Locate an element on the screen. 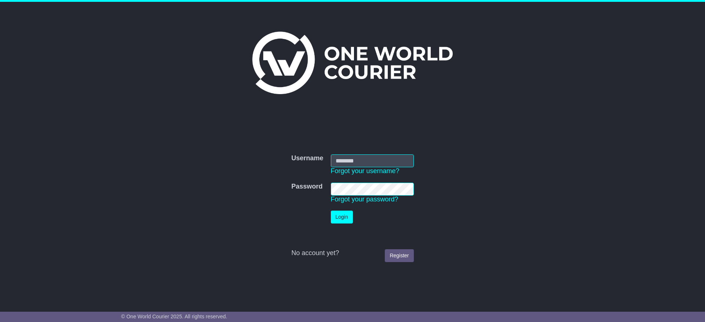 Image resolution: width=705 pixels, height=322 pixels. img: One World is located at coordinates (353, 63).